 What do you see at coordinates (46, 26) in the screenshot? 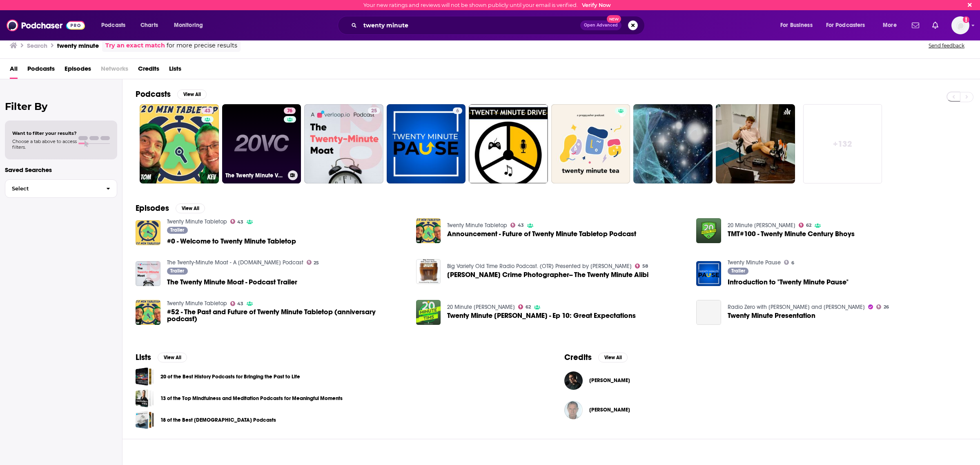
I see `a: Podchaser - Follow, Share and Rate Podcasts` at bounding box center [46, 26].